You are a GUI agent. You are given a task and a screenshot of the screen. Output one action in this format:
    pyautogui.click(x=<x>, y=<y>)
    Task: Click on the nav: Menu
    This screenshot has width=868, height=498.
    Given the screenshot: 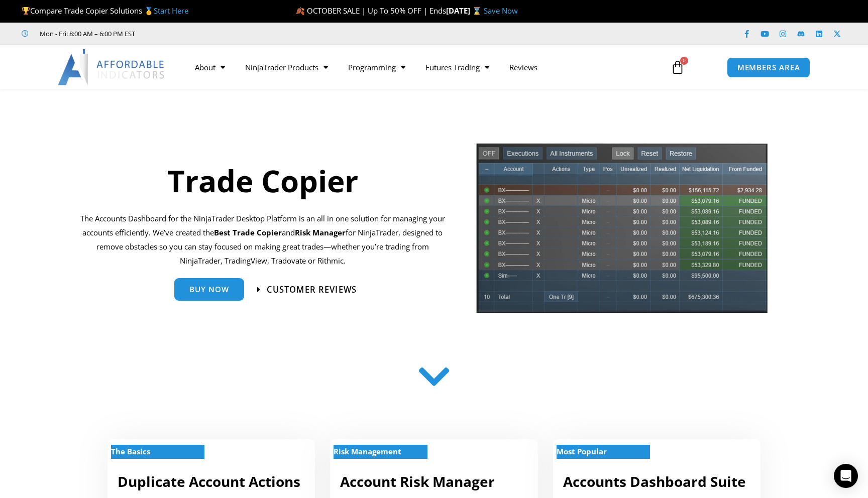 What is the action you would take?
    pyautogui.click(x=422, y=67)
    